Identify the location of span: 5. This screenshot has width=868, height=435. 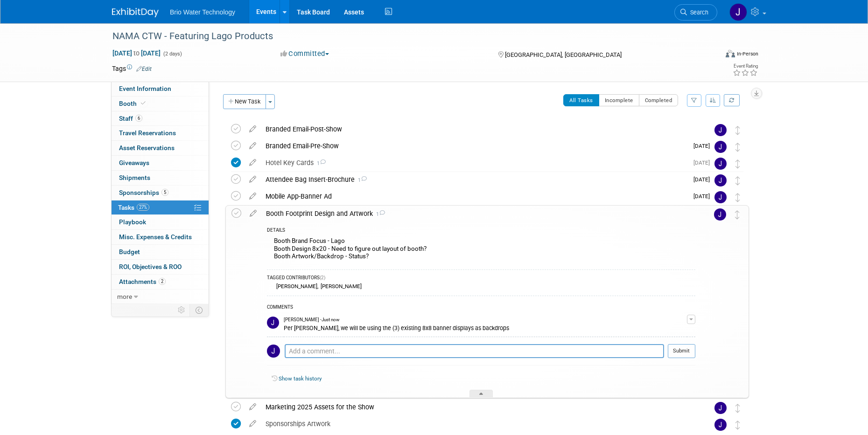
(165, 192).